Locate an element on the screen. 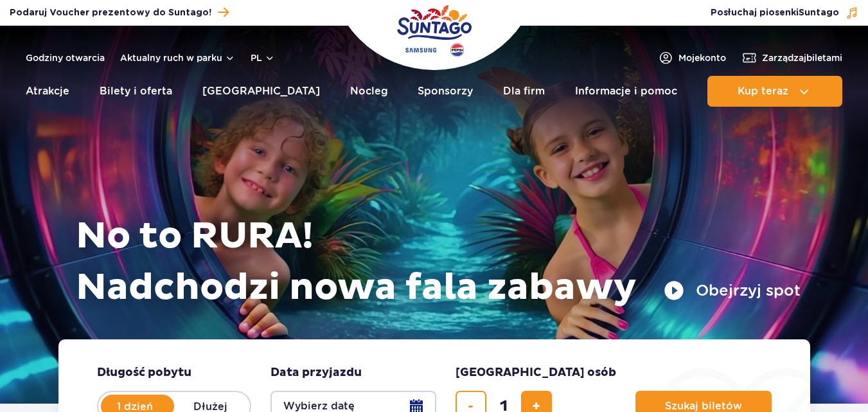  span: Kup teraz is located at coordinates (762, 92).